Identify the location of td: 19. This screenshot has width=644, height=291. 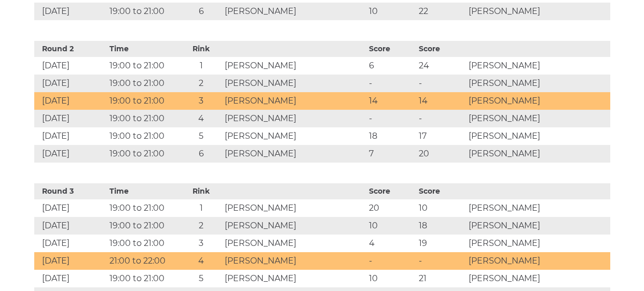
(441, 243).